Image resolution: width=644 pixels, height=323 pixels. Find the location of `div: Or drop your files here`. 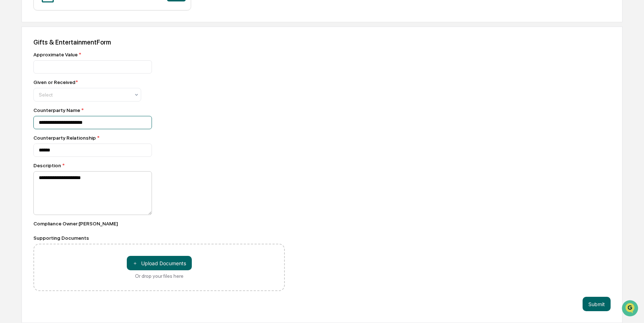

div: Or drop your files here is located at coordinates (159, 276).